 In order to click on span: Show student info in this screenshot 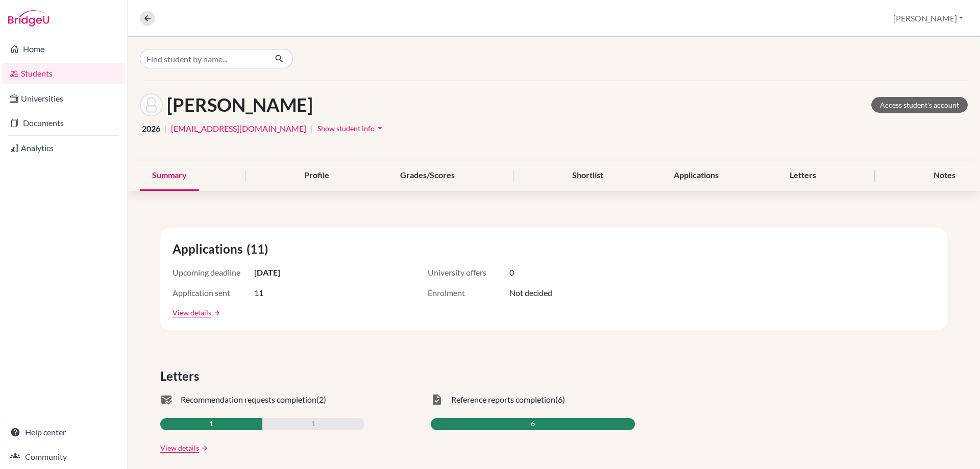, I will do `click(346, 128)`.